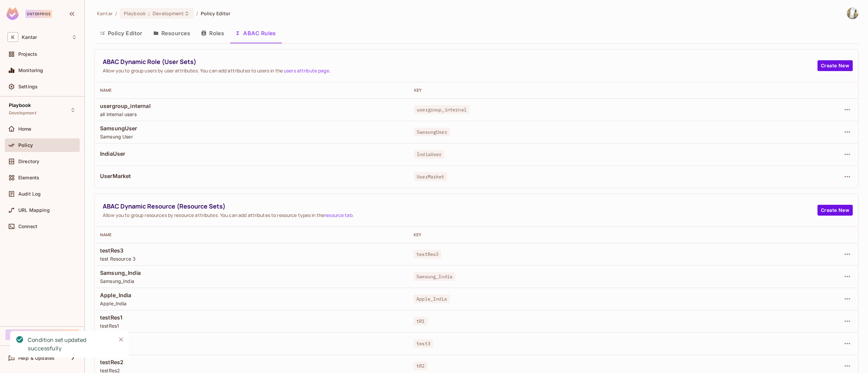  Describe the element at coordinates (460, 62) in the screenshot. I see `span: ABAC Dynamic Role (User Sets)` at that location.